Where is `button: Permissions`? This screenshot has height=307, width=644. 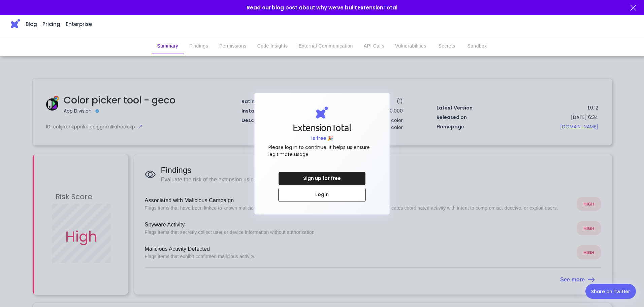 button: Permissions is located at coordinates (233, 46).